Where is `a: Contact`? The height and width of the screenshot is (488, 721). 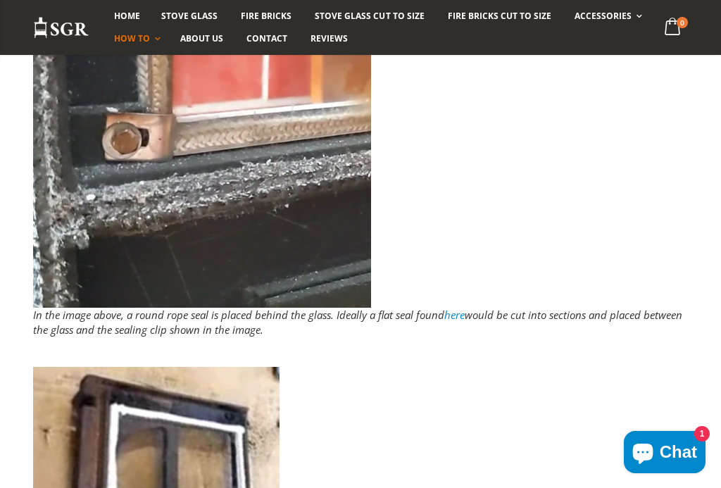 a: Contact is located at coordinates (267, 39).